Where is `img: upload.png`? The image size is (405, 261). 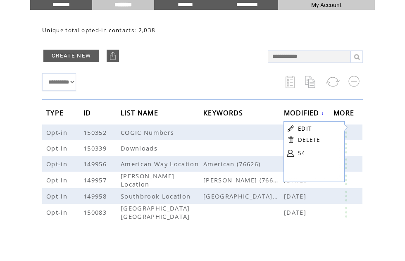 img: upload.png is located at coordinates (113, 56).